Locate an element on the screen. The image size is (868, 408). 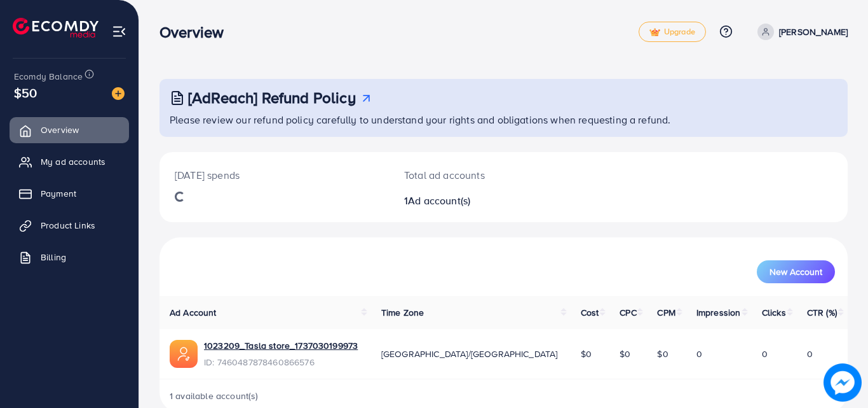
span: Impression is located at coordinates (719, 312).